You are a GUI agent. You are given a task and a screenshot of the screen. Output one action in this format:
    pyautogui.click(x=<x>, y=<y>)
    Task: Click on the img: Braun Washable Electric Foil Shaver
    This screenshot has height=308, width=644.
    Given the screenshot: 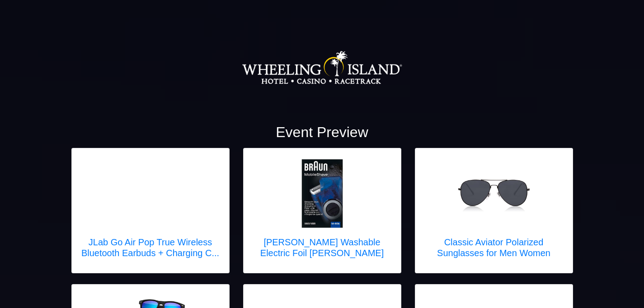 What is the action you would take?
    pyautogui.click(x=322, y=193)
    